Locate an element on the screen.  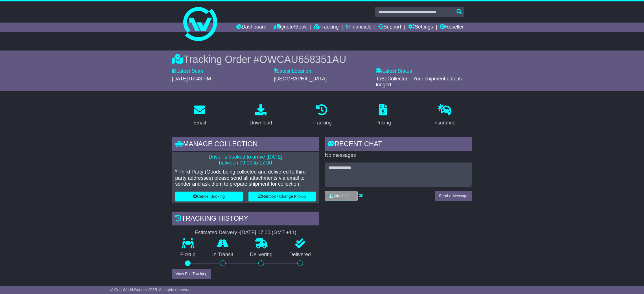
a: Email is located at coordinates (199, 115).